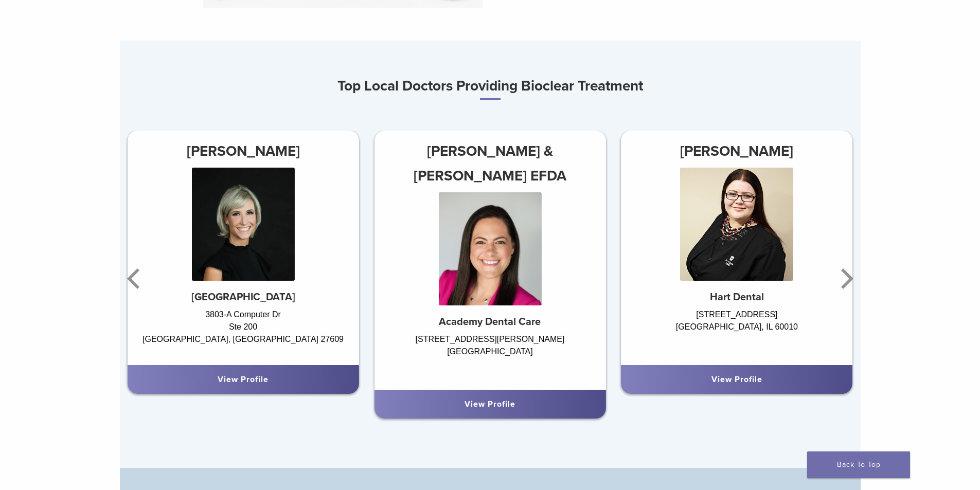 The height and width of the screenshot is (490, 980). I want to click on img: Dr. Agnieszka Iwaszczyszyn, so click(737, 224).